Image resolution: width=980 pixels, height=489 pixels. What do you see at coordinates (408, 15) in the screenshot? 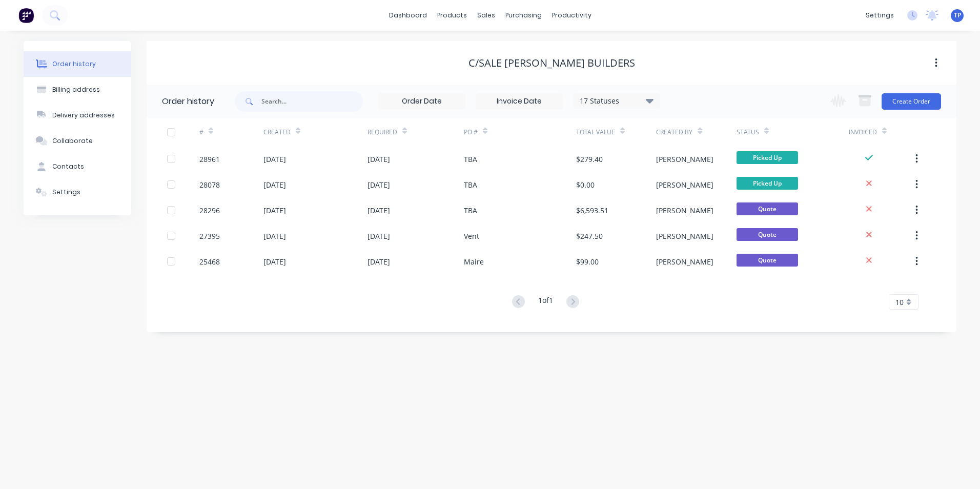
I see `a: dashboard` at bounding box center [408, 15].